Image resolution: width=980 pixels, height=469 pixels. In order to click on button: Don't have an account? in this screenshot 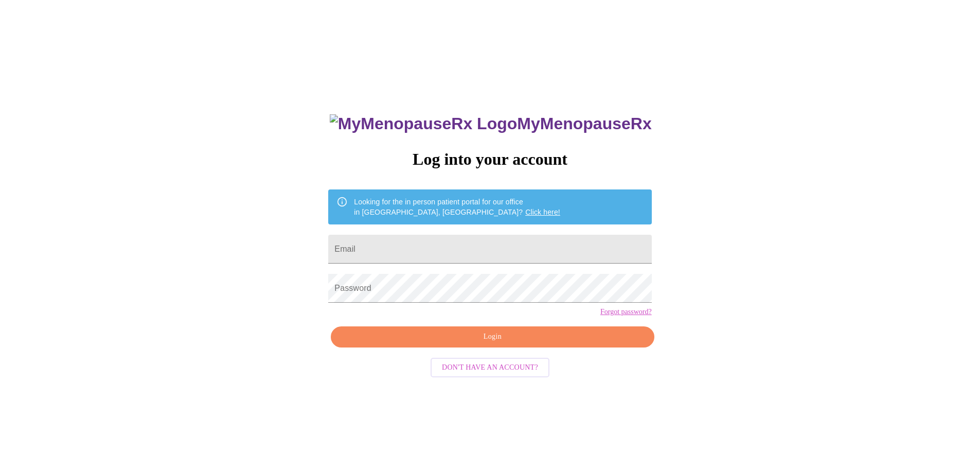, I will do `click(490, 368)`.